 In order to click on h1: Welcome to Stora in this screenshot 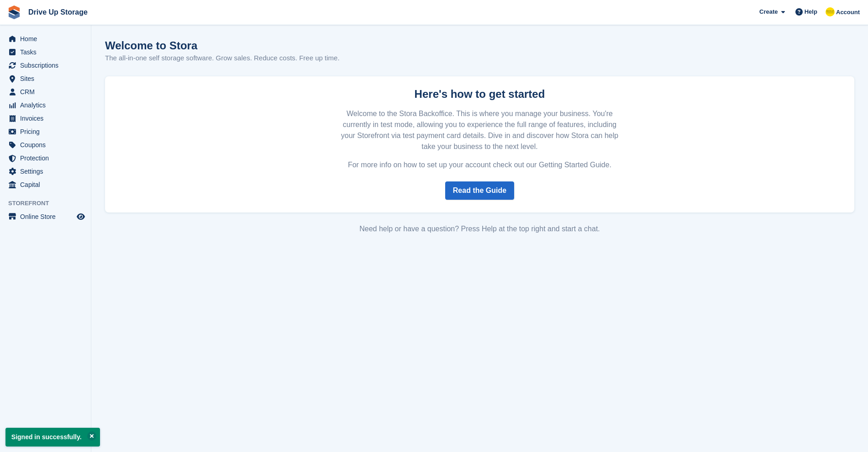, I will do `click(223, 45)`.